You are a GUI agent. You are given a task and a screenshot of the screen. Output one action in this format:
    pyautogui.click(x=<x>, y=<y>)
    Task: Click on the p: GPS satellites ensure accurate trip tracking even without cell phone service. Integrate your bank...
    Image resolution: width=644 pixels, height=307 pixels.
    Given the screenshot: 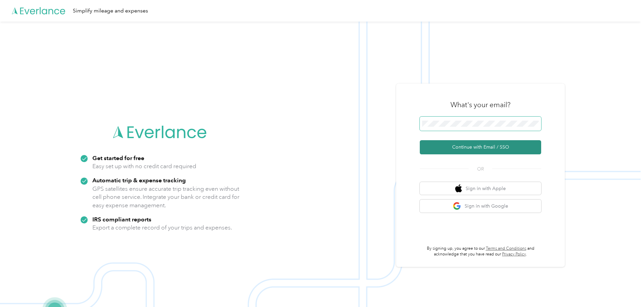 What is the action you would take?
    pyautogui.click(x=166, y=197)
    